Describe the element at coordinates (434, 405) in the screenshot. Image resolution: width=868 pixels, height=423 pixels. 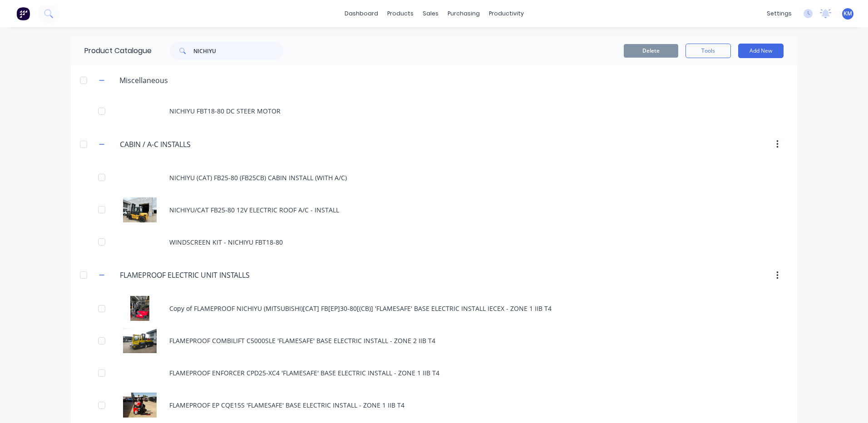
I see `div: FLAMEPROOF EP CQE15S 'FLAMESAFE' BASE ELECTRIC INSTALL - ZONE 1 IIB T4FLAMEPROOF EP CQE15S 'FLAME...` at that location.